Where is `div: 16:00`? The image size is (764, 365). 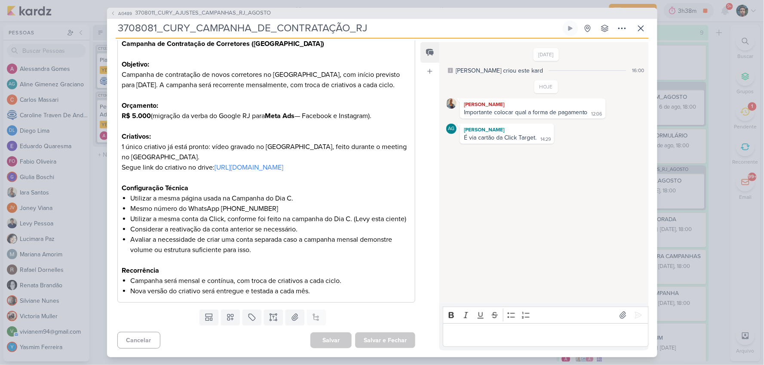 div: 16:00 is located at coordinates (638, 70).